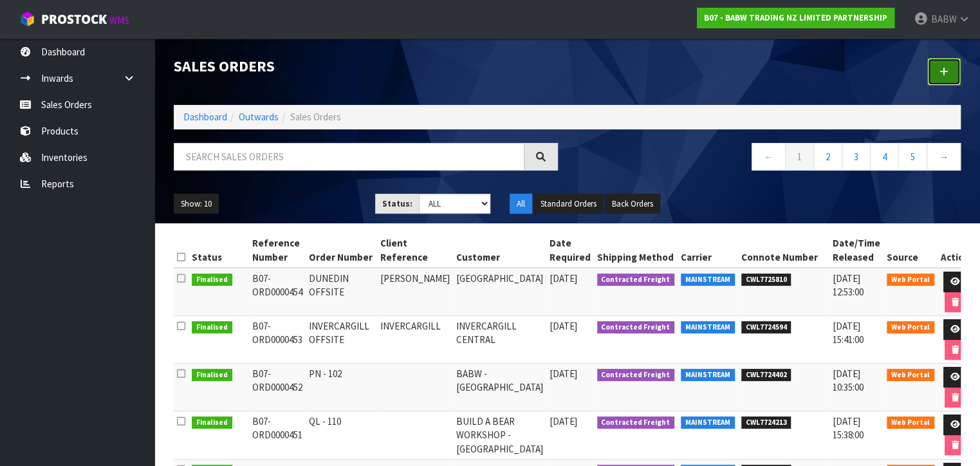 This screenshot has height=466, width=980. What do you see at coordinates (277, 436) in the screenshot?
I see `td: B07-ORD0000451` at bounding box center [277, 436].